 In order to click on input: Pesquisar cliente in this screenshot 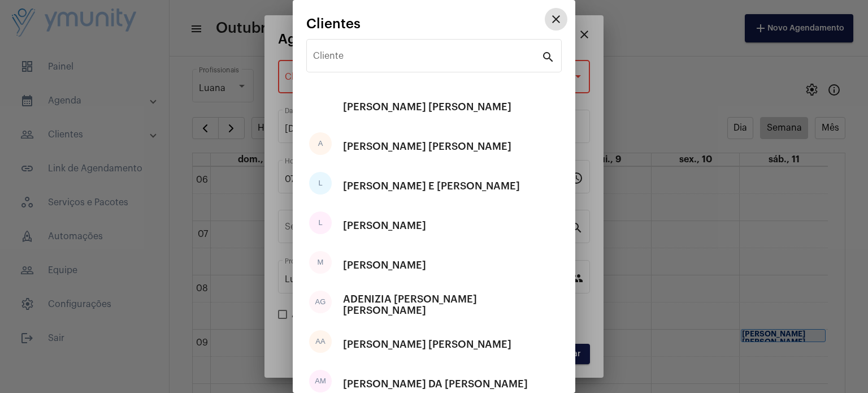, I will do `click(427, 58)`.